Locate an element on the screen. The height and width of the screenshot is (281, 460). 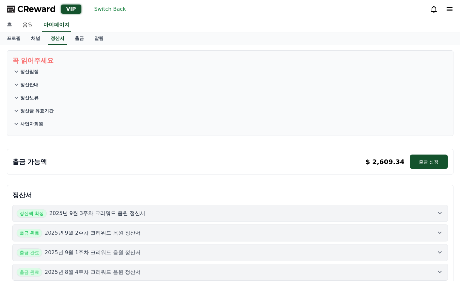
button: Switch Back is located at coordinates (110, 9).